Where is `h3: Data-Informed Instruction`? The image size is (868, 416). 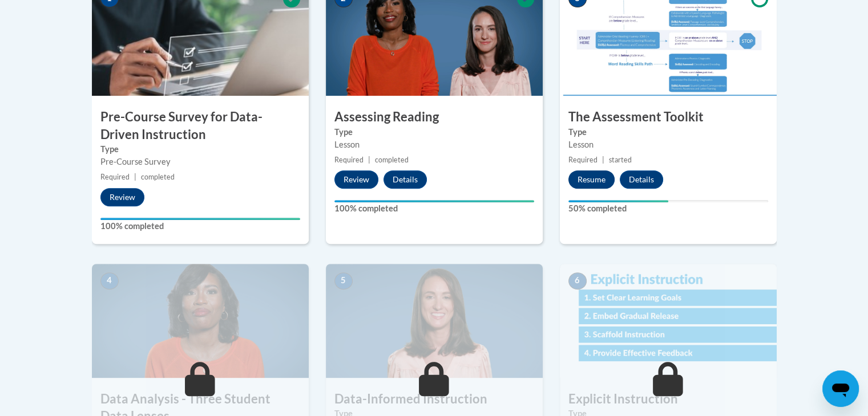 h3: Data-Informed Instruction is located at coordinates (434, 399).